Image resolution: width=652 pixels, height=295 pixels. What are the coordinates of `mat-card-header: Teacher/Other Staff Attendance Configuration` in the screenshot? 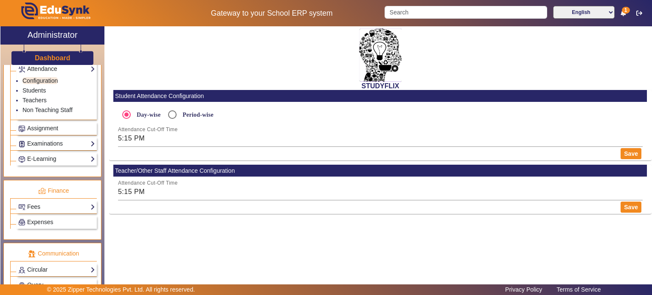 It's located at (380, 171).